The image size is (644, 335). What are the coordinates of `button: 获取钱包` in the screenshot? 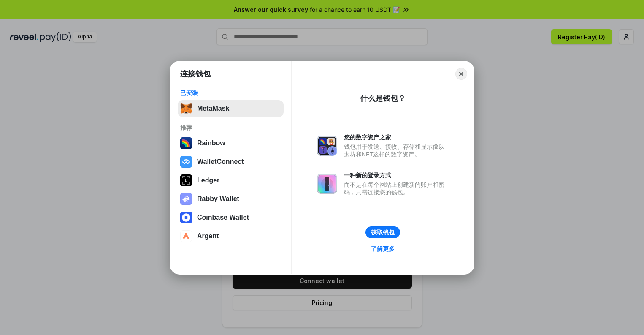 It's located at (383, 232).